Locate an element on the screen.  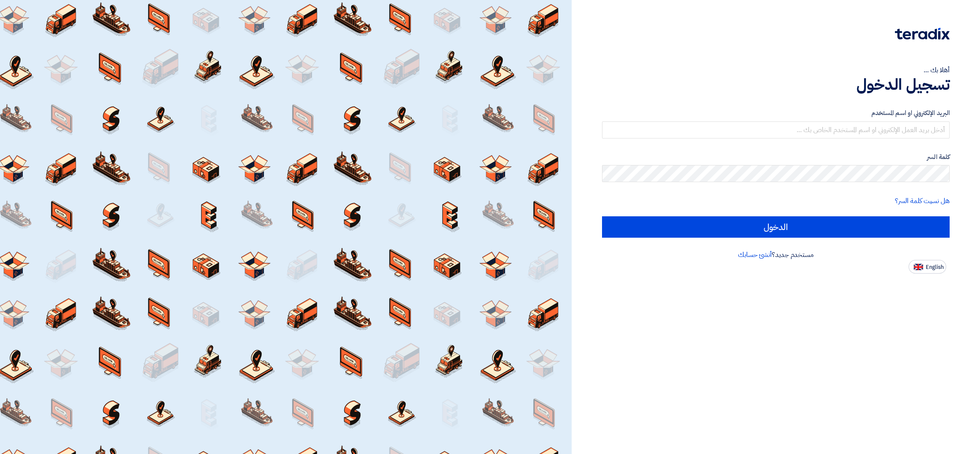
div: مستخدم جديد؟ is located at coordinates (776, 255).